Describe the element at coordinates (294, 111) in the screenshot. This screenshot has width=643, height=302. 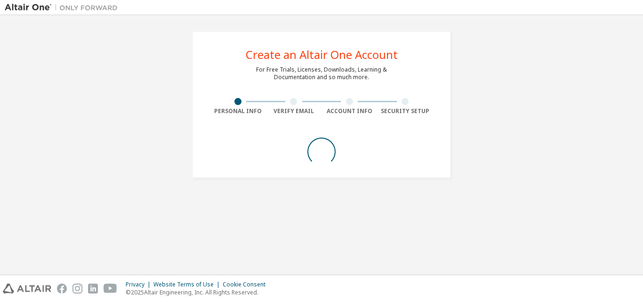
I see `div: Verify Email` at that location.